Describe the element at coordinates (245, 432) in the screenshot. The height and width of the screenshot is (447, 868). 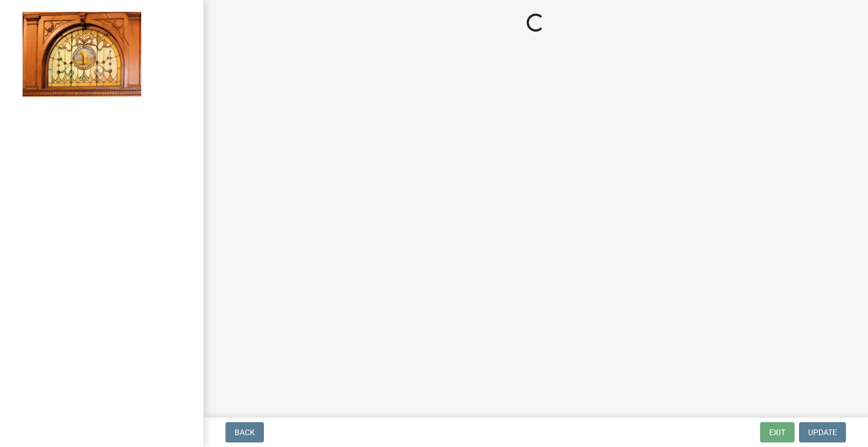
I see `button: Back` at that location.